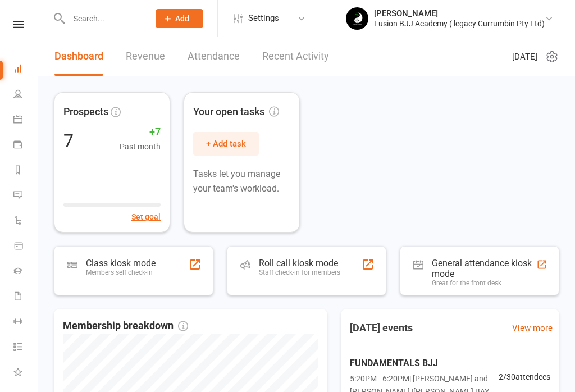  Describe the element at coordinates (299, 263) in the screenshot. I see `div: Roll call kiosk mode` at that location.